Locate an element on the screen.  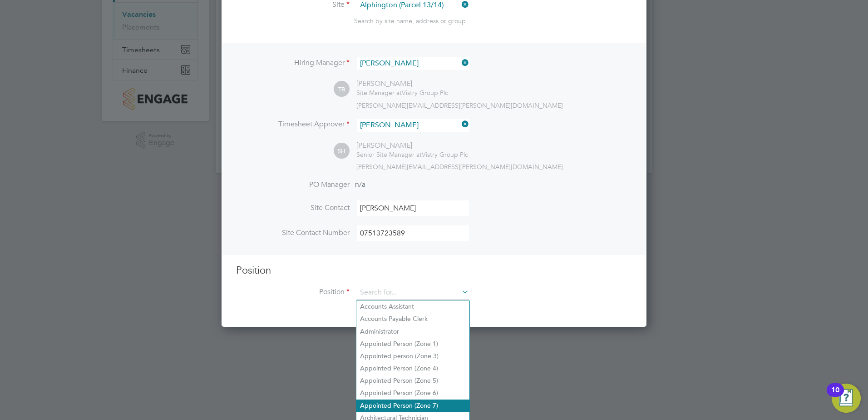
li: Appointed Person (Zone 6) is located at coordinates (413, 393).